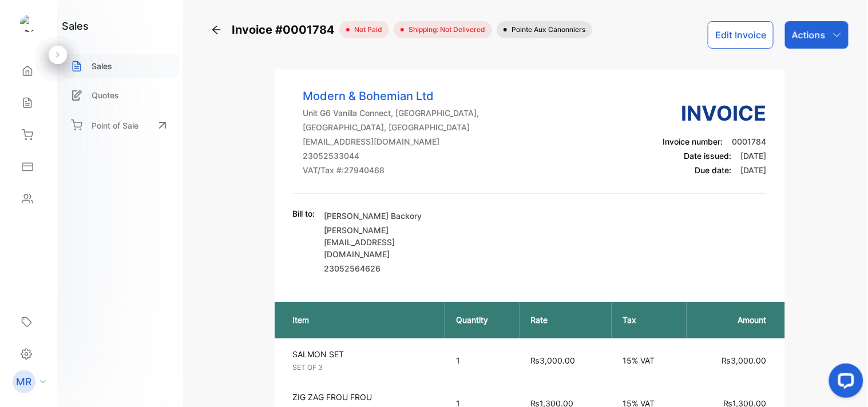  What do you see at coordinates (364, 354) in the screenshot?
I see `p: SALMON SET` at bounding box center [364, 354].